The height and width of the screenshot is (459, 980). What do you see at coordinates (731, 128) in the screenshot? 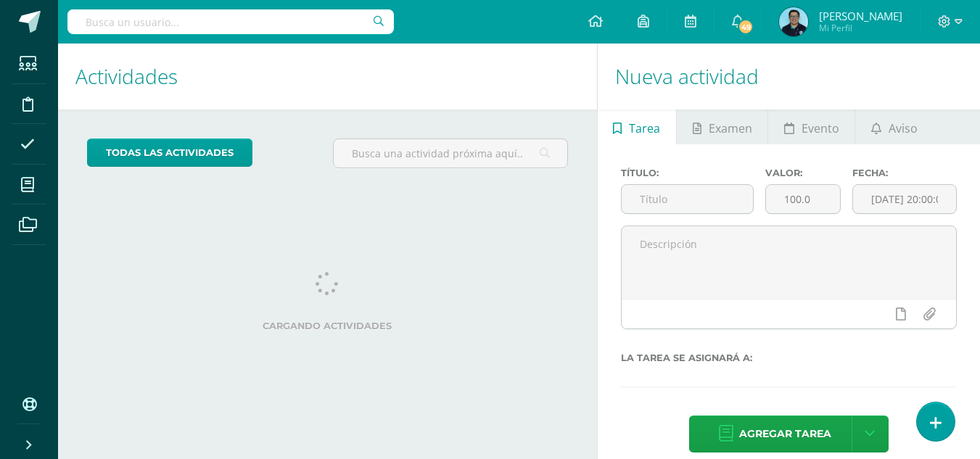
I see `span: Examen` at bounding box center [731, 128].